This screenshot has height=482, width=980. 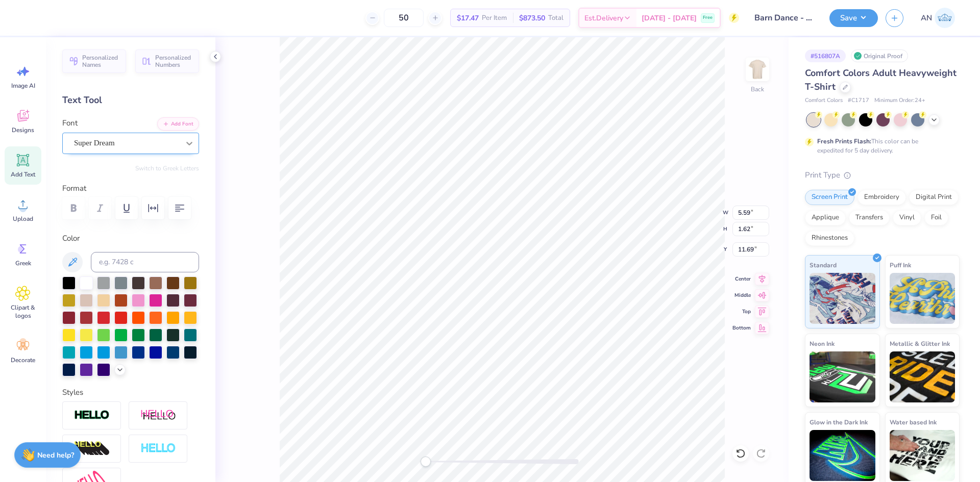 What do you see at coordinates (869, 218) in the screenshot?
I see `div: Transfers` at bounding box center [869, 218].